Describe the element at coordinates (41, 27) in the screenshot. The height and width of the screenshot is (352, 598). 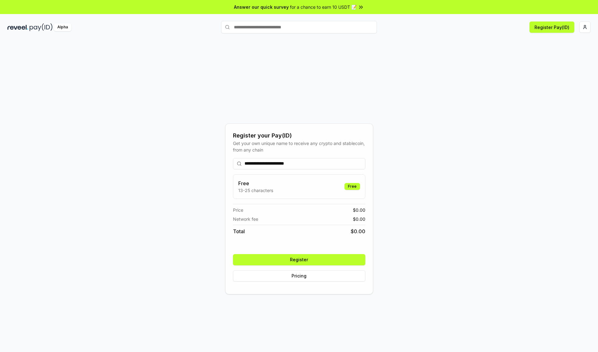
I see `img: pay_id` at that location.